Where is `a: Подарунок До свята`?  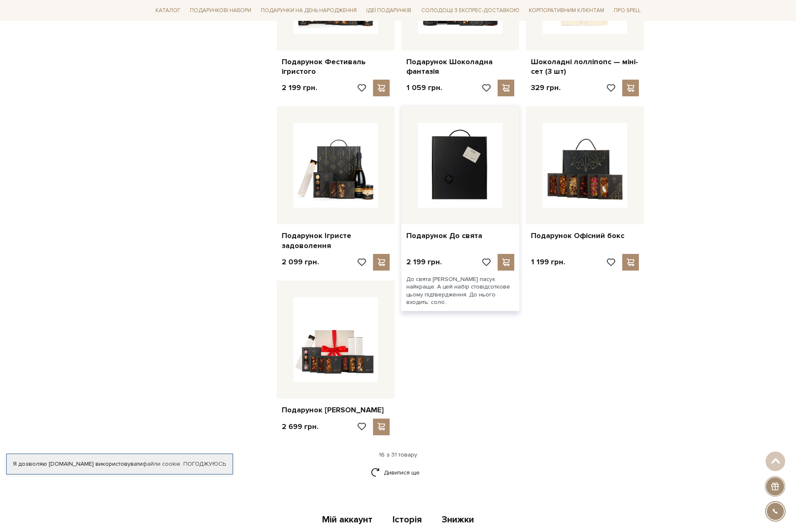
a: Подарунок До свята is located at coordinates (460, 236).